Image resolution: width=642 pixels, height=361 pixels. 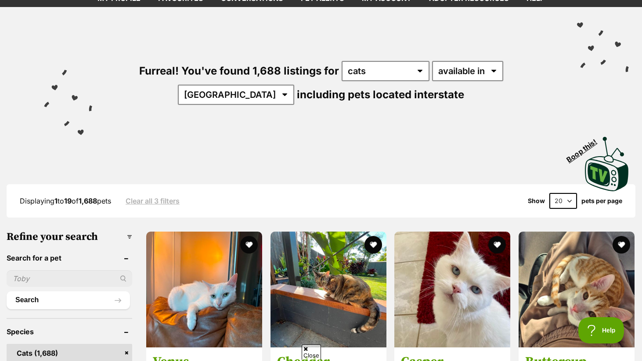 What do you see at coordinates (56, 201) in the screenshot?
I see `strong: 1` at bounding box center [56, 201].